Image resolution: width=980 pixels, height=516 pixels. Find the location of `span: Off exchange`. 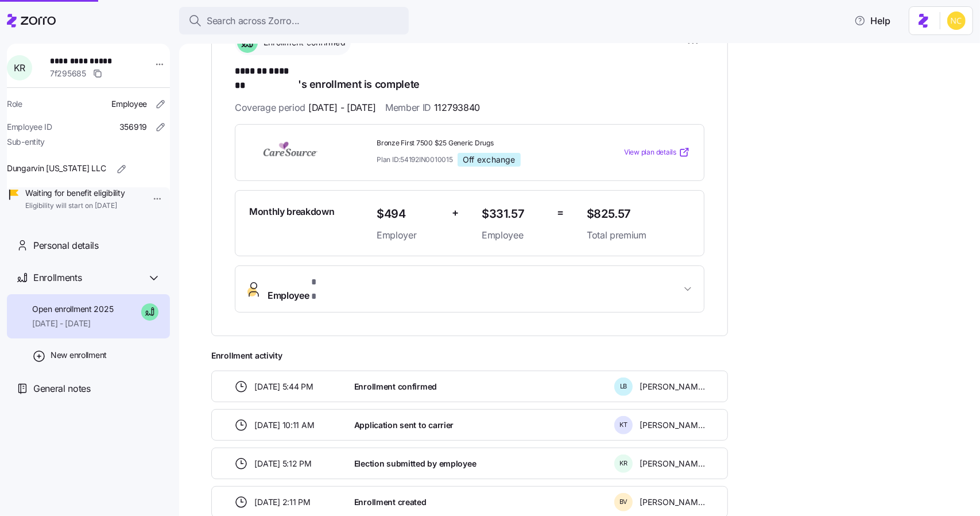

span: Off exchange is located at coordinates (489, 160).